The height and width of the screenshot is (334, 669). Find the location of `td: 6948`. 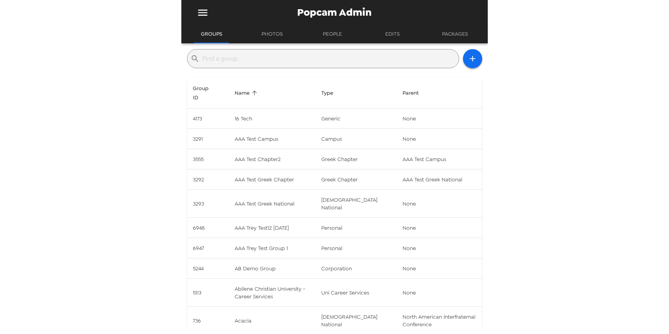

td: 6948 is located at coordinates (208, 228).